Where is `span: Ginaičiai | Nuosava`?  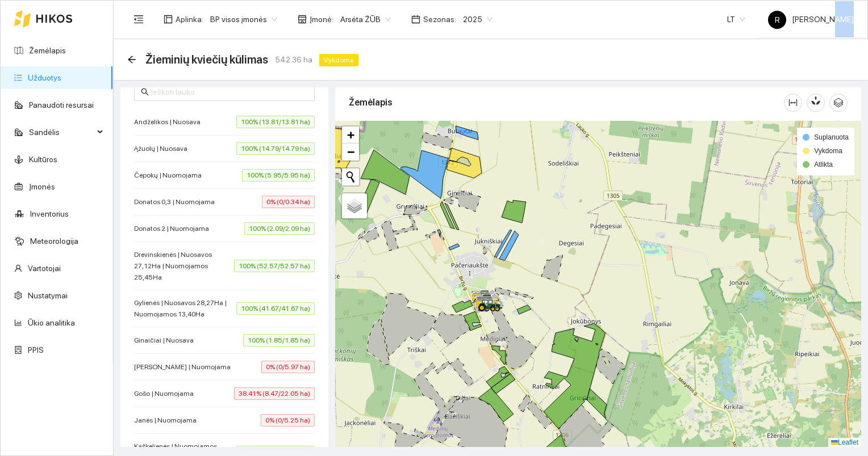
span: Ginaičiai | Nuosava is located at coordinates (166, 340).